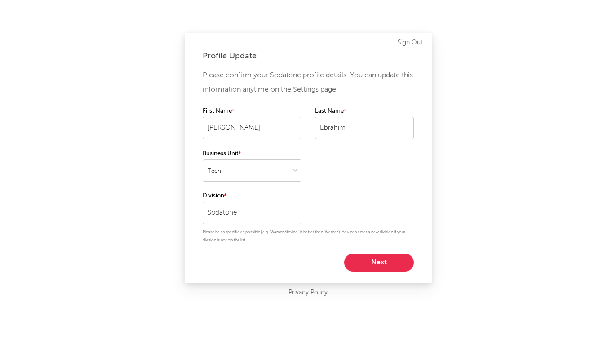  What do you see at coordinates (252, 196) in the screenshot?
I see `label: Division` at bounding box center [252, 196].